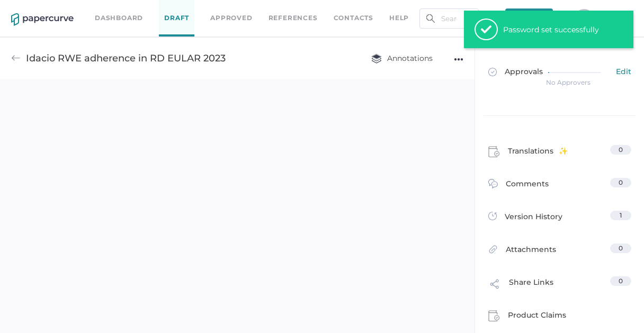  Describe the element at coordinates (620, 215) in the screenshot. I see `span: 1` at that location.